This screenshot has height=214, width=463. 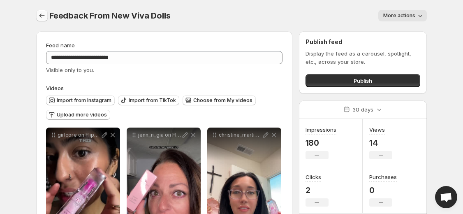 I want to click on button: More actions, so click(x=403, y=16).